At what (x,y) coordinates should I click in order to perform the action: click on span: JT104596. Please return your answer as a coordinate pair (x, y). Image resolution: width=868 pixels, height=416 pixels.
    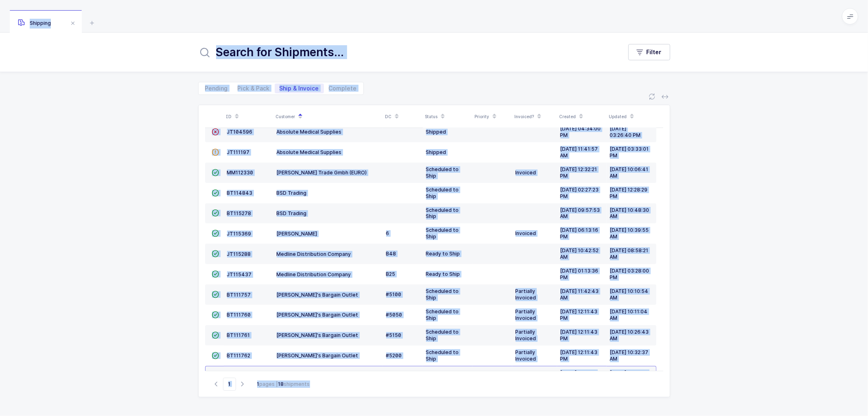
    Looking at the image, I should click on (240, 131).